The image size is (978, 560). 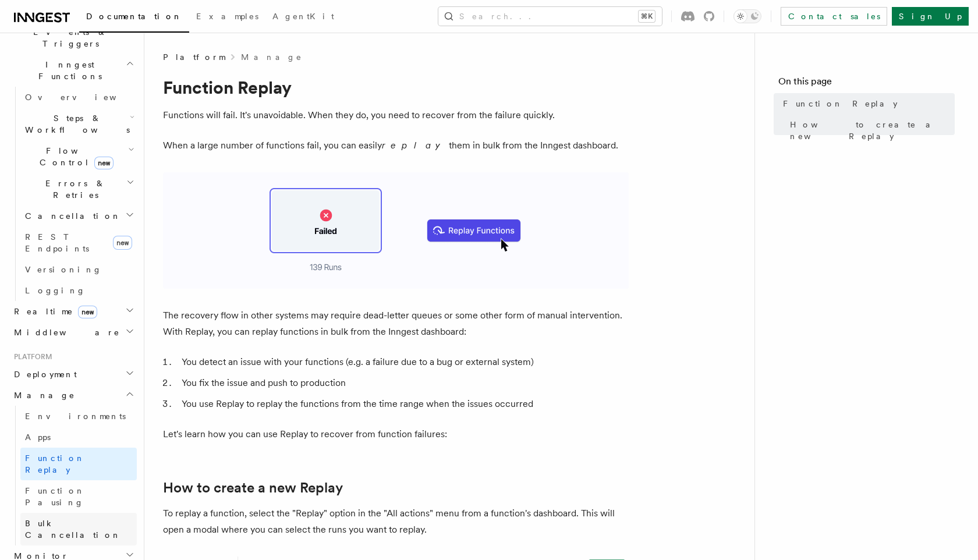 I want to click on button: Errors & Retries, so click(x=79, y=189).